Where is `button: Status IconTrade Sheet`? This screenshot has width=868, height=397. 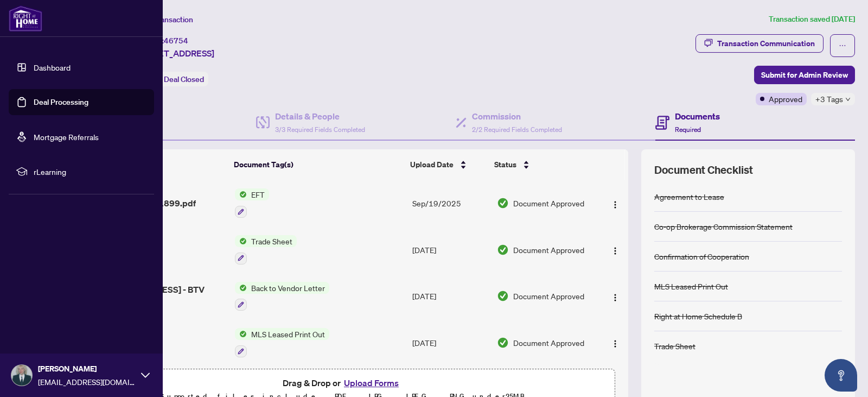 button: Status IconTrade Sheet is located at coordinates (266, 250).